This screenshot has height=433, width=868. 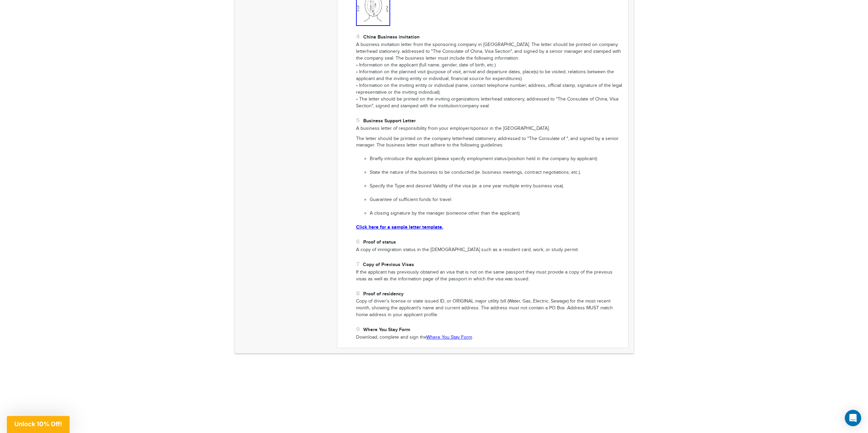 What do you see at coordinates (496, 159) in the screenshot?
I see `li: Briefly introduce the applicant (please specify employment status/position held in the company by...` at bounding box center [496, 159].